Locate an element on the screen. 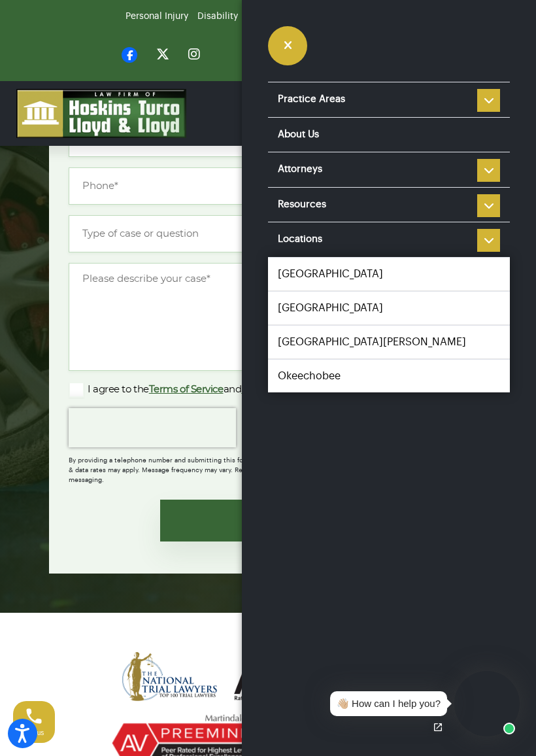 The image size is (536, 756). a: About Us is located at coordinates (388, 135).